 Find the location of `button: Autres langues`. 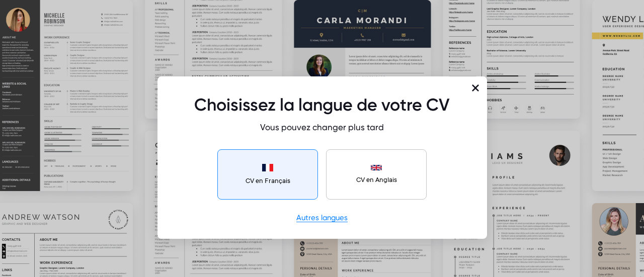

button: Autres langues is located at coordinates (322, 218).